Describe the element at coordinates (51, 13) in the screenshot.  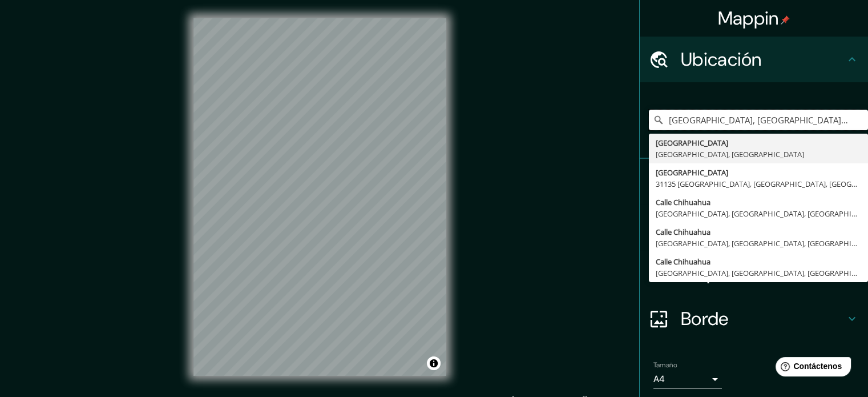
I see `font: Contáctenos` at that location.